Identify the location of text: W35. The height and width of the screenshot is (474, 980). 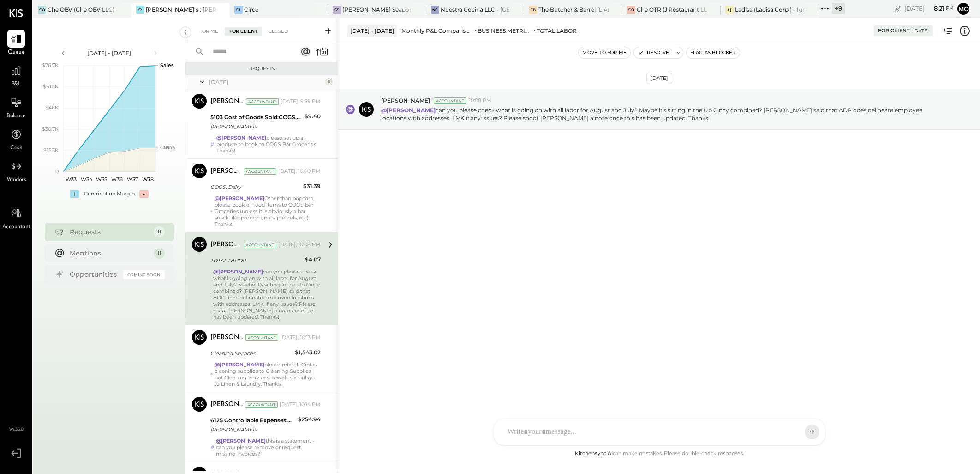
(102, 179).